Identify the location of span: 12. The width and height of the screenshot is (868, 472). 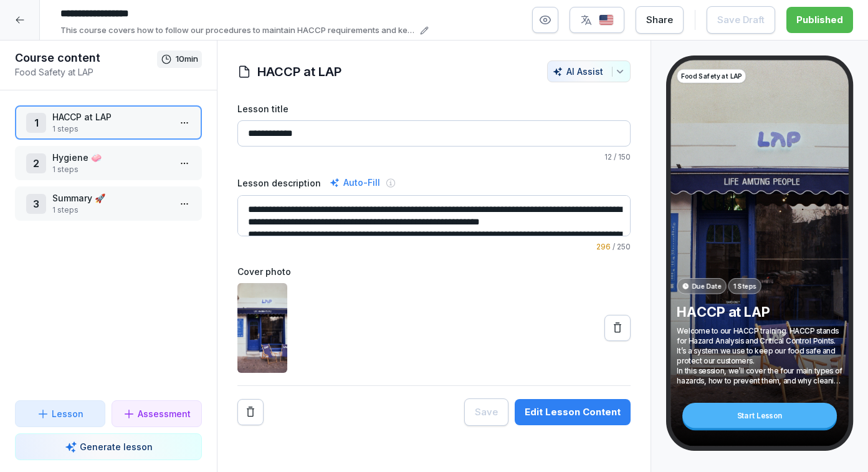
(609, 156).